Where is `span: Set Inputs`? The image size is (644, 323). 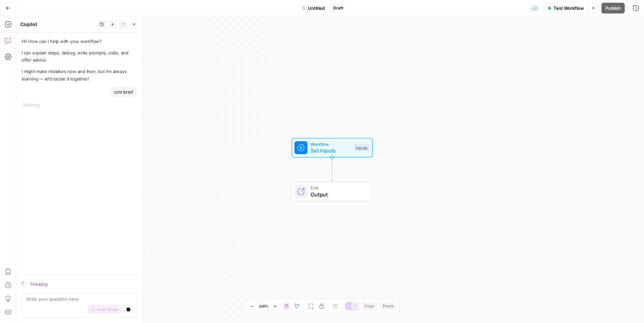 span: Set Inputs is located at coordinates (330, 150).